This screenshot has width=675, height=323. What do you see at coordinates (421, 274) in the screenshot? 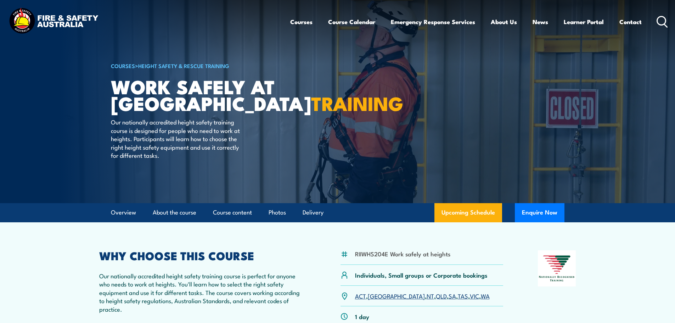
I see `p: Individuals, Small groups or Corporate bookings` at bounding box center [421, 274].